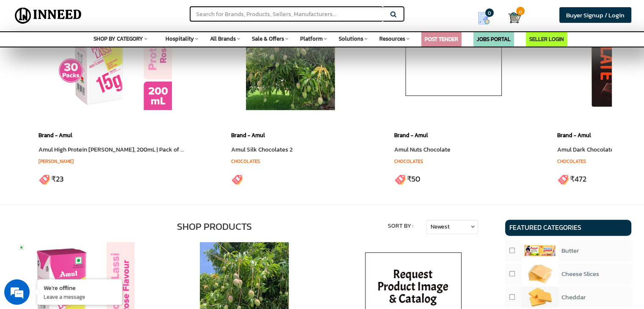 The image size is (644, 309). I want to click on label: Sort By :, so click(401, 226).